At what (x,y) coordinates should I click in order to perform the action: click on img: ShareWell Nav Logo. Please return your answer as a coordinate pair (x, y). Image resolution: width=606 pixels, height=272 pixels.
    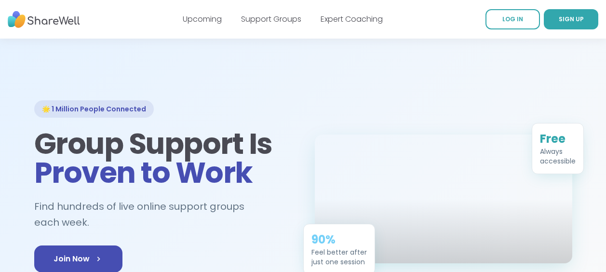
    Looking at the image, I should click on (44, 19).